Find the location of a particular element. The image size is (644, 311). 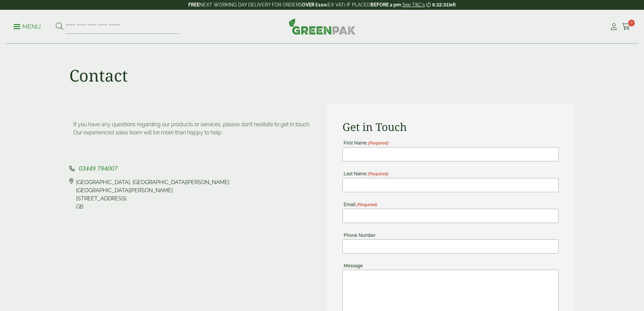

i: Cart is located at coordinates (626, 27).